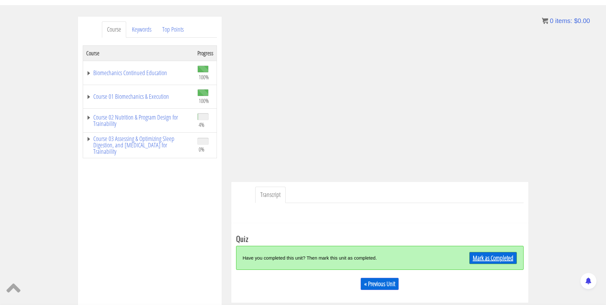  Describe the element at coordinates (139, 97) in the screenshot. I see `a: Course 01 Biomechanics & Execution` at that location.